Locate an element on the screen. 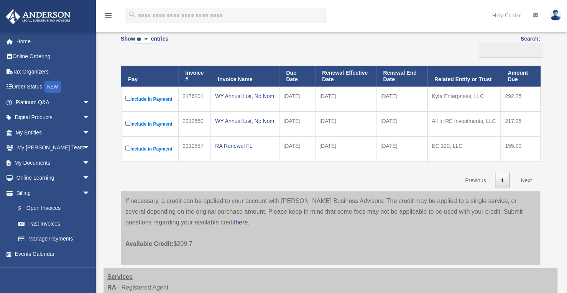 Image resolution: width=567 pixels, height=293 pixels. span: Available Credit: is located at coordinates (149, 244).